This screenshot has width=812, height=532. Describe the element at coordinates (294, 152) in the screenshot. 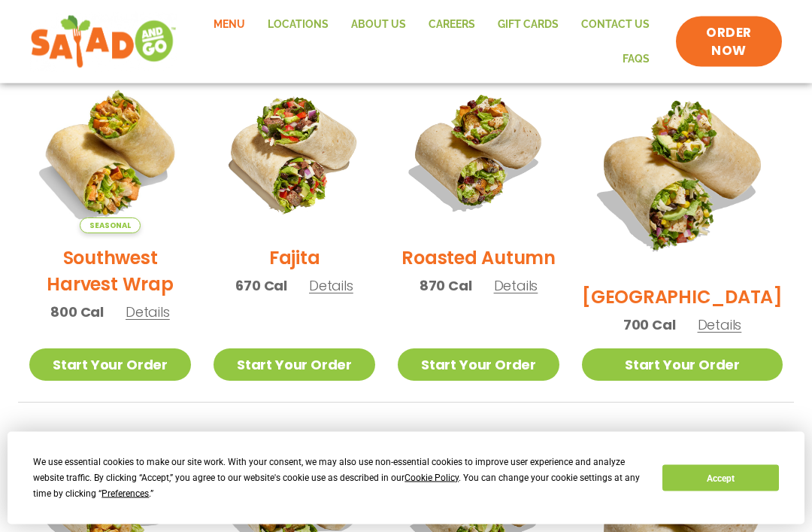

I see `img: Product photo for Fajita Wrap` at that location.